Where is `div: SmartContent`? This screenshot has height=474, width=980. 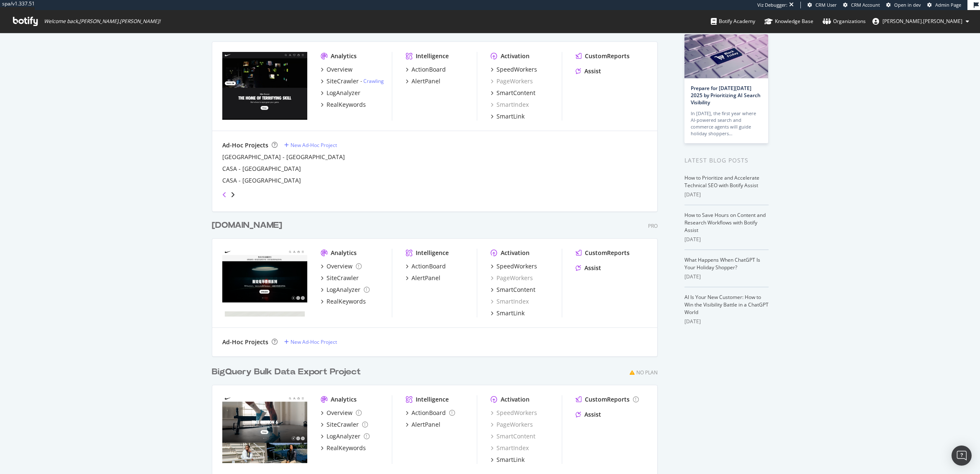 div: SmartContent is located at coordinates (513, 436).